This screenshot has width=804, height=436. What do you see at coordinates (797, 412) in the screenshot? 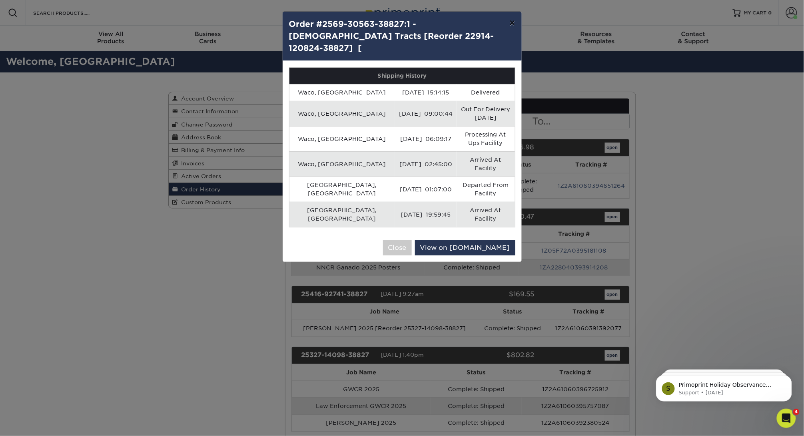
I see `span: 4` at bounding box center [797, 412].